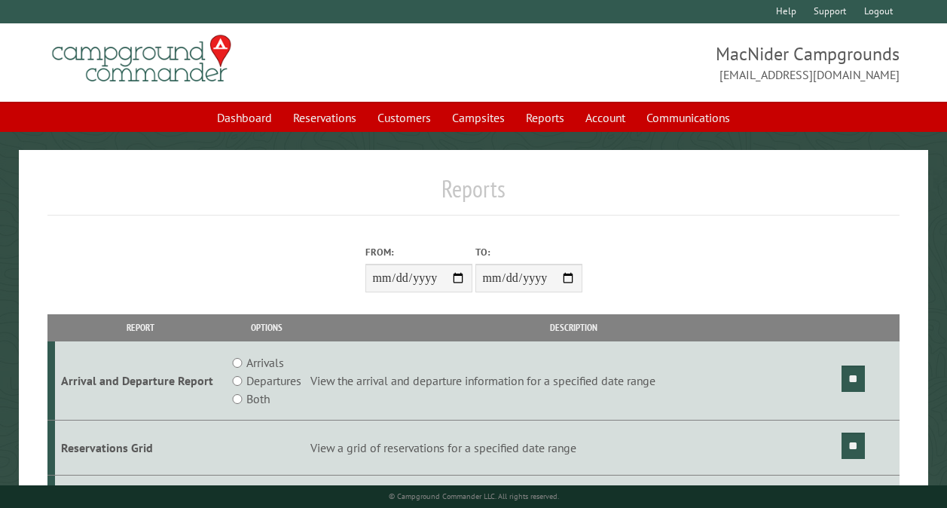 Image resolution: width=947 pixels, height=508 pixels. What do you see at coordinates (473, 194) in the screenshot?
I see `h1: Reports` at bounding box center [473, 194].